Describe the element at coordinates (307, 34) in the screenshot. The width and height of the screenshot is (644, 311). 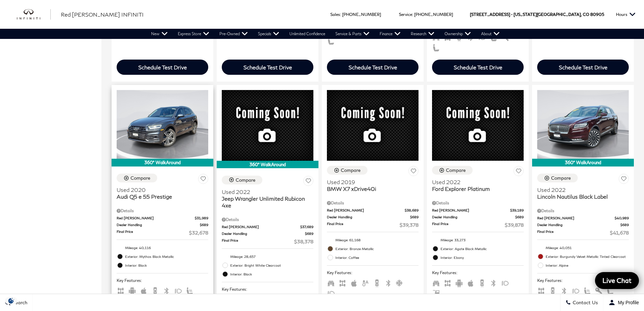
I see `a: Unlimited Confidence` at that location.